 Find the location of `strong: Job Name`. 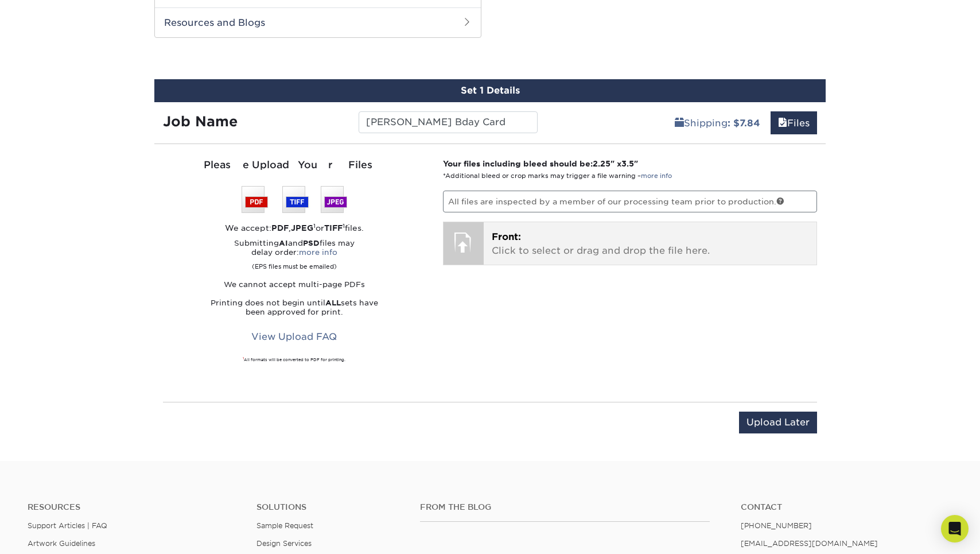

strong: Job Name is located at coordinates (200, 121).